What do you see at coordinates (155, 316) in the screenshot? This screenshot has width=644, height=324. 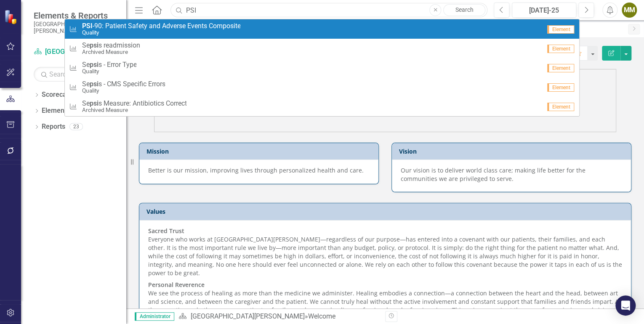 I see `span: Administrator` at bounding box center [155, 316].